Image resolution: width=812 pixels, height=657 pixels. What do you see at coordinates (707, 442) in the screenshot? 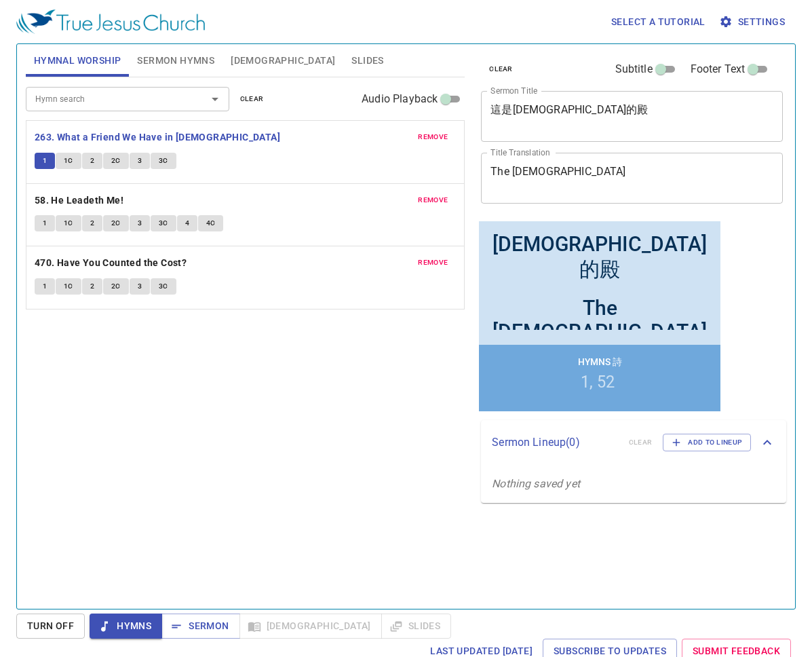
I see `button: Add to Lineup` at bounding box center [707, 442].